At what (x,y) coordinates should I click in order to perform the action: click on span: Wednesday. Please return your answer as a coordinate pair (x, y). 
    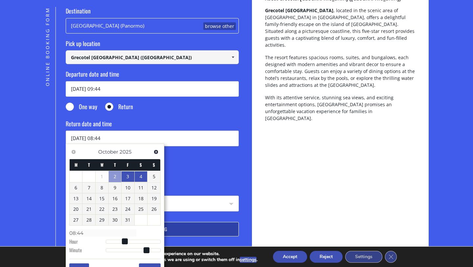
    Looking at the image, I should click on (102, 165).